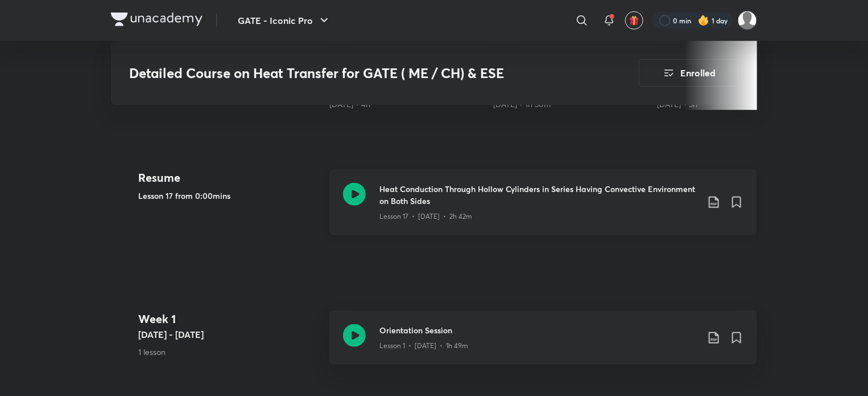  I want to click on img: Abhay Raj, so click(748, 21).